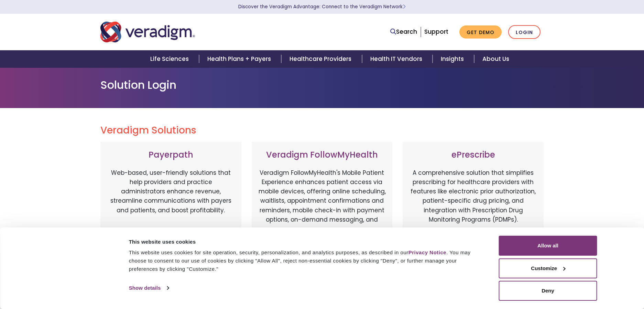 The image size is (644, 309). I want to click on a: Privacy Notice, so click(427, 252).